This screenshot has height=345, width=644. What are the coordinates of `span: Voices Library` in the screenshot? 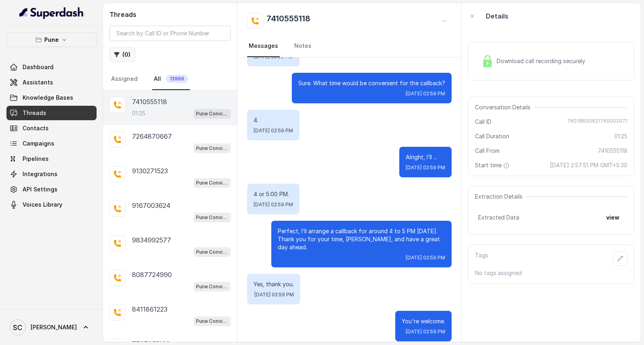 It's located at (42, 205).